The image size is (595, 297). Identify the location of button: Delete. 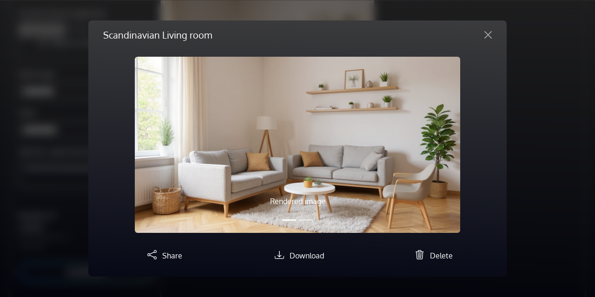
(432, 255).